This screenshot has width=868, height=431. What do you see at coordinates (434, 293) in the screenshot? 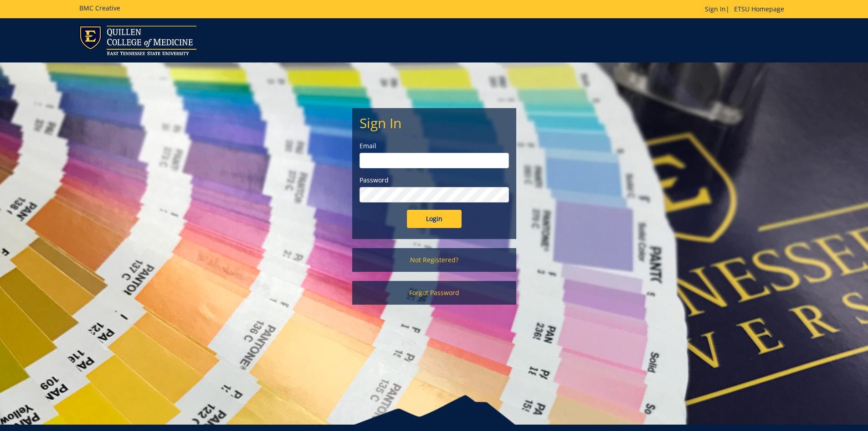
I see `a: Forgot Password` at bounding box center [434, 293].